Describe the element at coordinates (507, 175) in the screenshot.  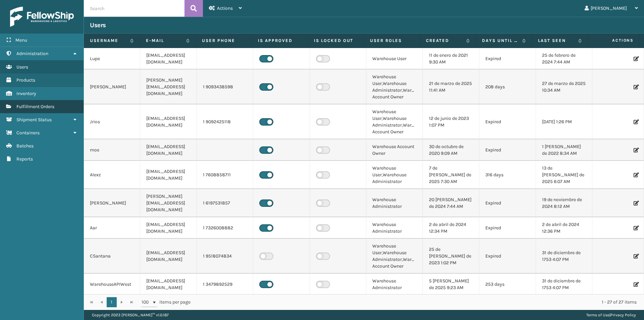
I see `td: 316 days` at that location.